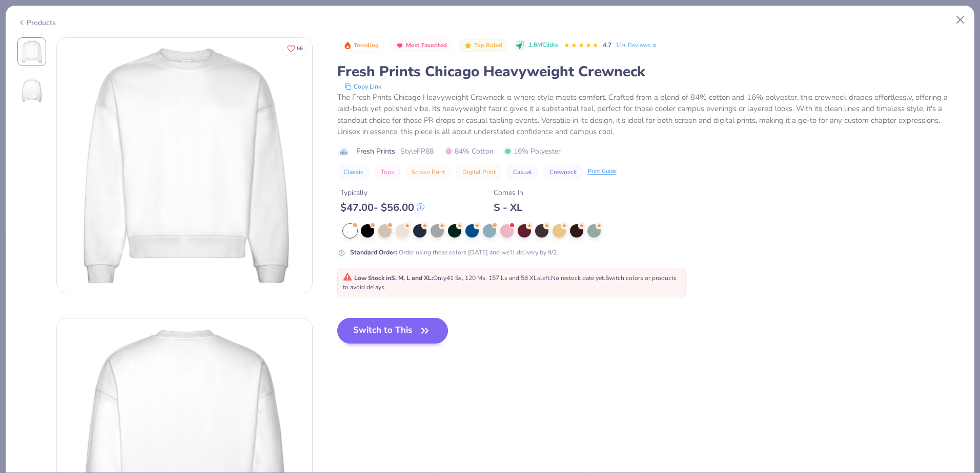 This screenshot has height=473, width=980. What do you see at coordinates (383, 192) in the screenshot?
I see `div: Typically` at bounding box center [383, 192].